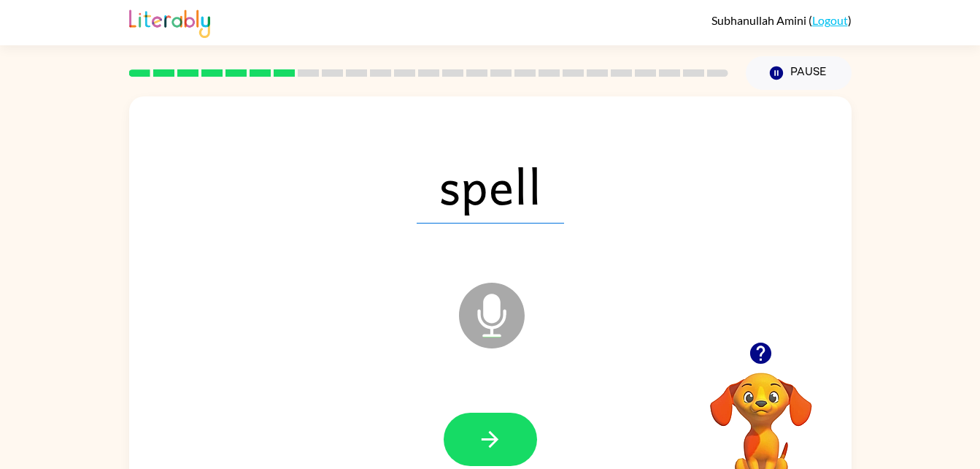 Image resolution: width=980 pixels, height=469 pixels. I want to click on img: Literably, so click(169, 22).